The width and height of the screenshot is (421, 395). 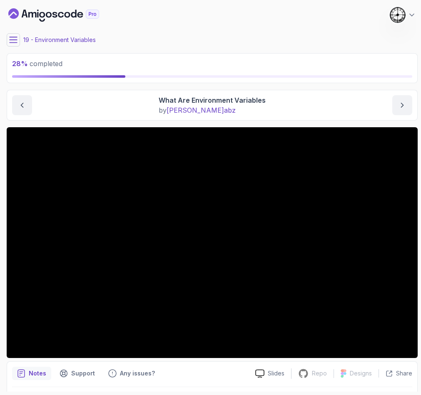 I want to click on p: Any issues?, so click(x=137, y=374).